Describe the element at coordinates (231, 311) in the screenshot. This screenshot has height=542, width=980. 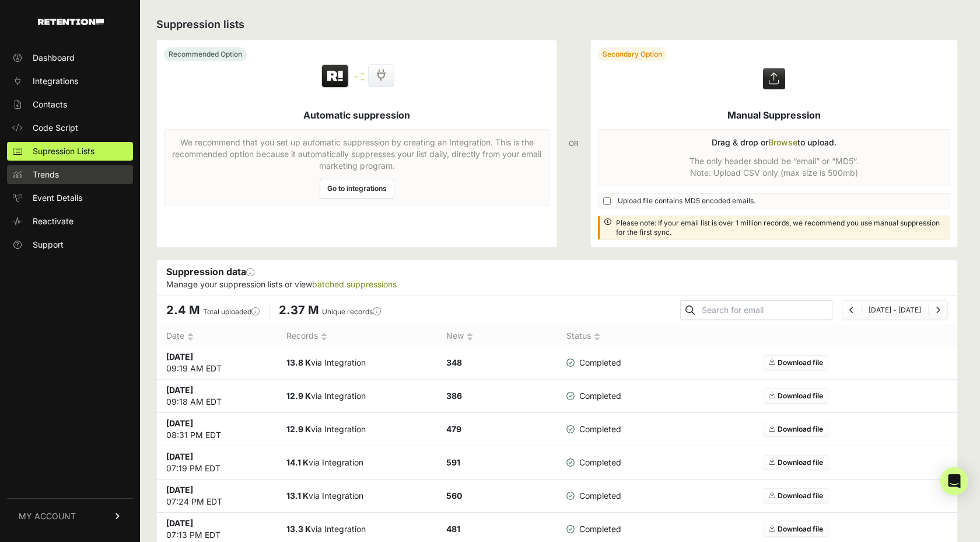
I see `label: Total uploaded` at that location.